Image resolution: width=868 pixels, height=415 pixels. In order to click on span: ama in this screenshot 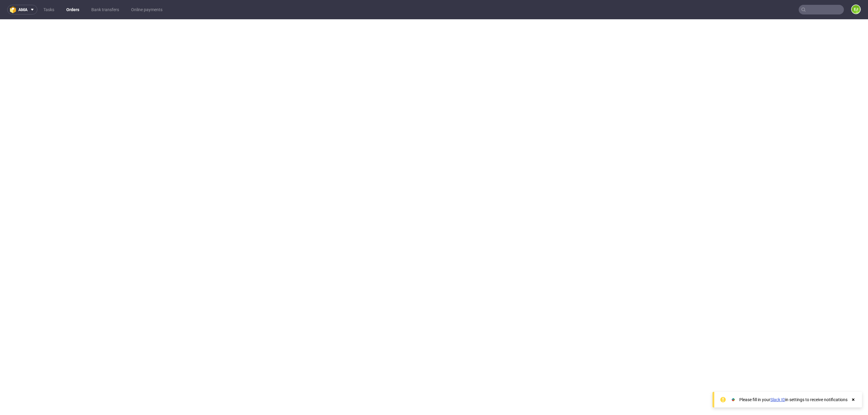, I will do `click(23, 9)`.